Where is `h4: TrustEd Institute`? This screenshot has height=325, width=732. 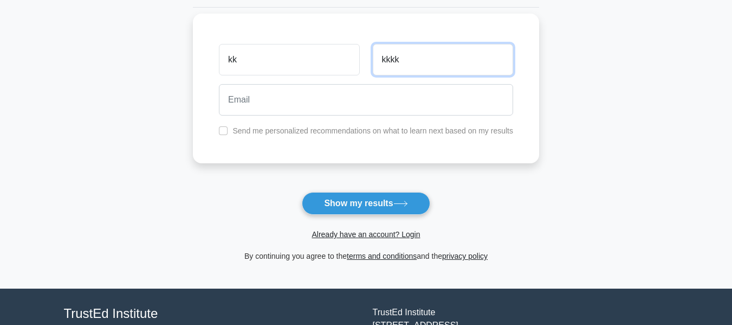 h4: TrustEd Institute is located at coordinates (212, 313).